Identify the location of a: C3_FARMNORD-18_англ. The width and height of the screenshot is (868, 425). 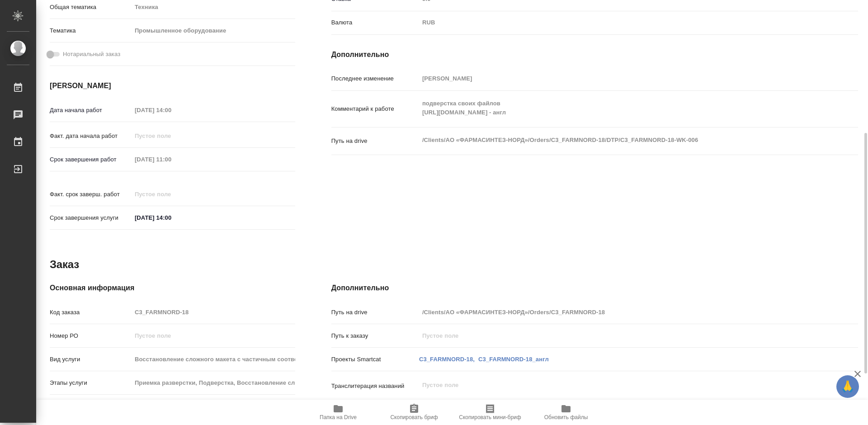
(514, 359).